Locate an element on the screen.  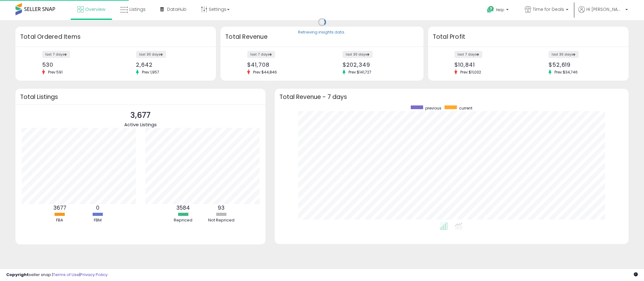
div: FBA is located at coordinates (60, 220).